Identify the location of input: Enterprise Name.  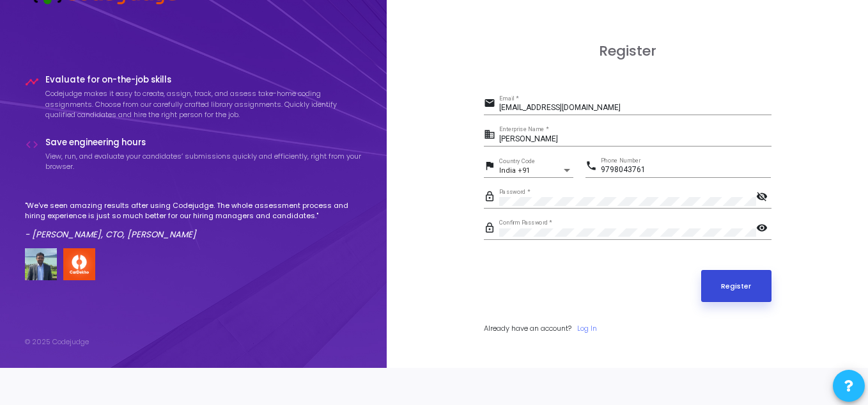
(636, 139).